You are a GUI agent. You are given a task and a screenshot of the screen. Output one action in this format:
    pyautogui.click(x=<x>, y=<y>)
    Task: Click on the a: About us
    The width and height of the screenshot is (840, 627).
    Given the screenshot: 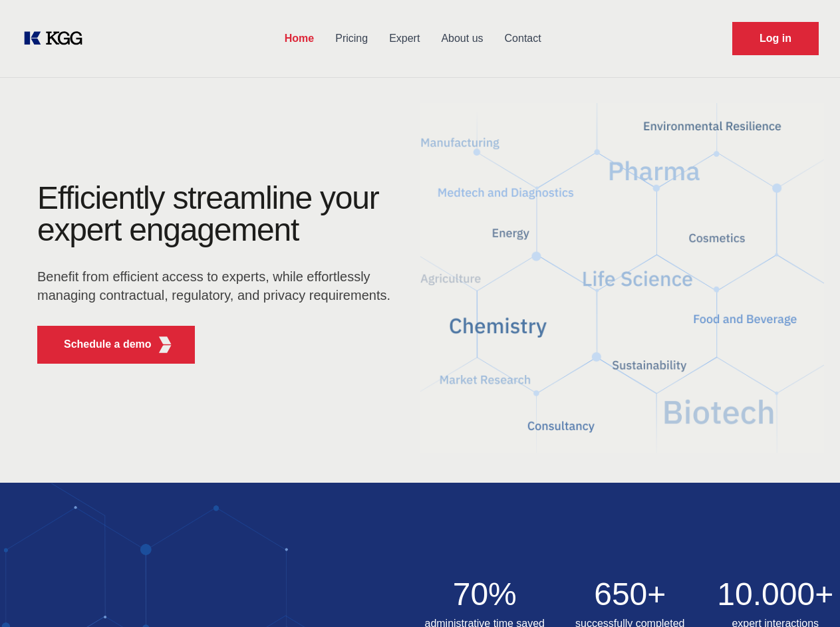 What is the action you would take?
    pyautogui.click(x=462, y=38)
    